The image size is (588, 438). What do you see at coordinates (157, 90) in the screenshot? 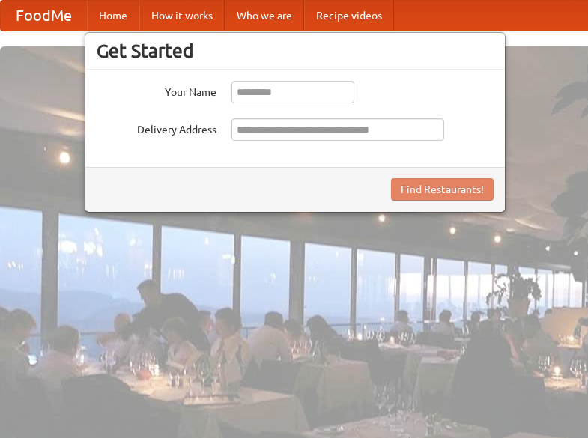
I see `label: Your Name` at bounding box center [157, 90].